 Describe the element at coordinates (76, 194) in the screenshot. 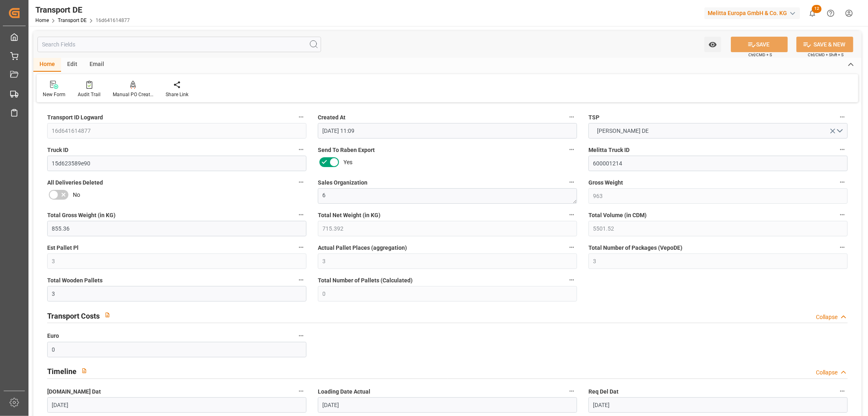

I see `span: No` at that location.